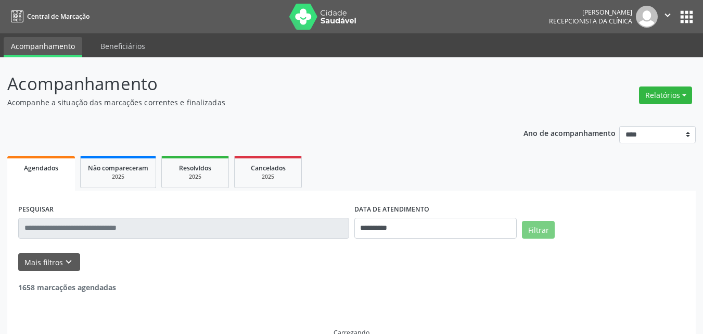 This screenshot has height=334, width=703. What do you see at coordinates (67, 287) in the screenshot?
I see `strong: 1658 marcações agendadas` at bounding box center [67, 287].